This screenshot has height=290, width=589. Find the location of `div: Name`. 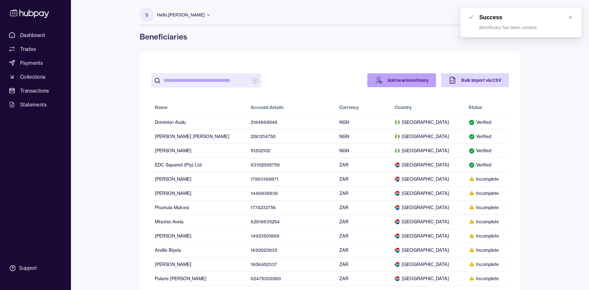

div: Name is located at coordinates (161, 107).